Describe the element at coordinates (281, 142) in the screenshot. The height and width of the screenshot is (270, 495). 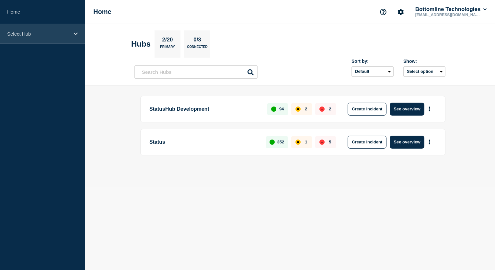
I see `p: 352` at that location.